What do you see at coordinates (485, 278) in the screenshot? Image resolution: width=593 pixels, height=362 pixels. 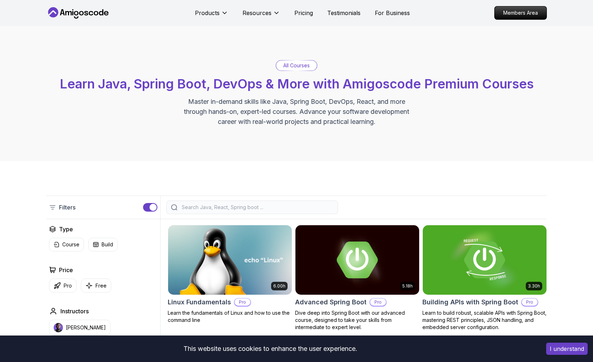 I see `a: Building APIs with Spring Boot card3.30hBuilding APIs with Spring BootProLearn to build robust, s...` at bounding box center [485, 278].